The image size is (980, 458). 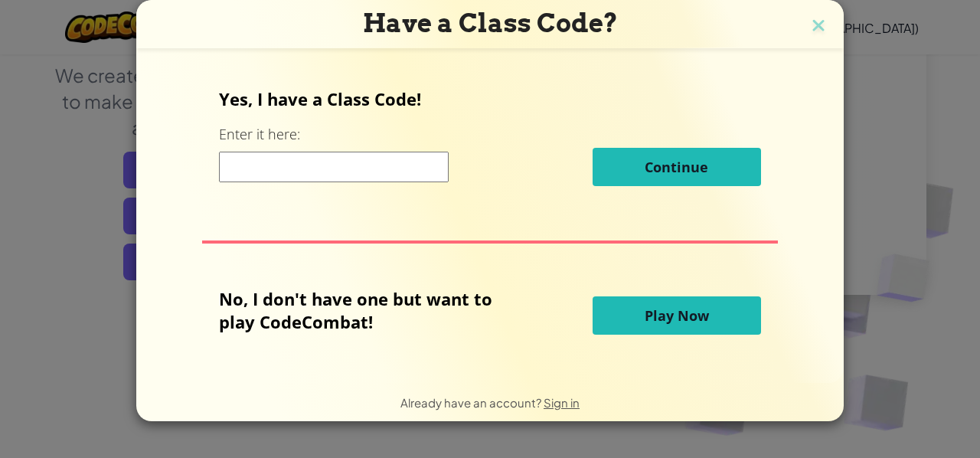 I want to click on label: Enter it here:, so click(x=260, y=134).